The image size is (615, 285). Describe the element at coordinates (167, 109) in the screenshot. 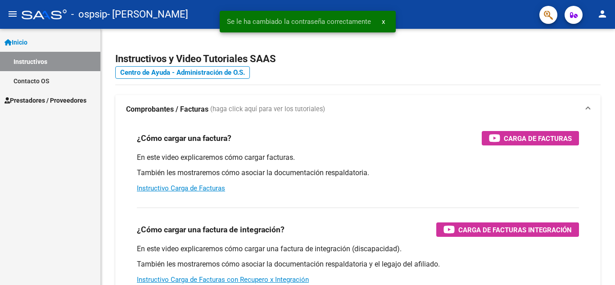

I see `strong: Comprobantes / Facturas` at that location.